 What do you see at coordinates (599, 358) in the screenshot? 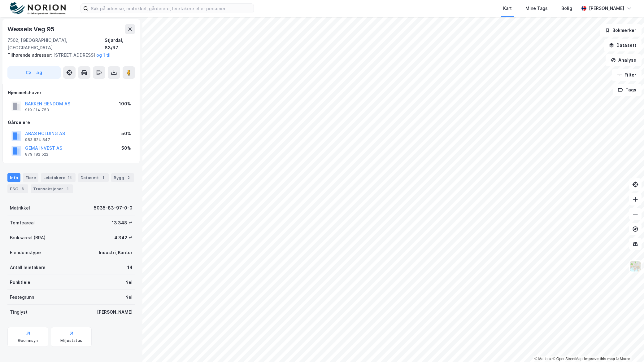
I see `a: Improve this map` at bounding box center [599, 358].